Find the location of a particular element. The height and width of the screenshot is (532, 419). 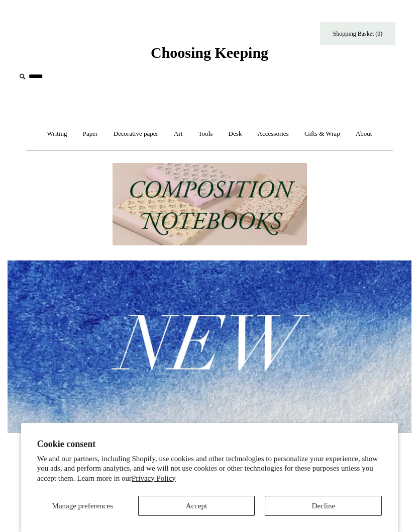

a: Desk is located at coordinates (235, 134).